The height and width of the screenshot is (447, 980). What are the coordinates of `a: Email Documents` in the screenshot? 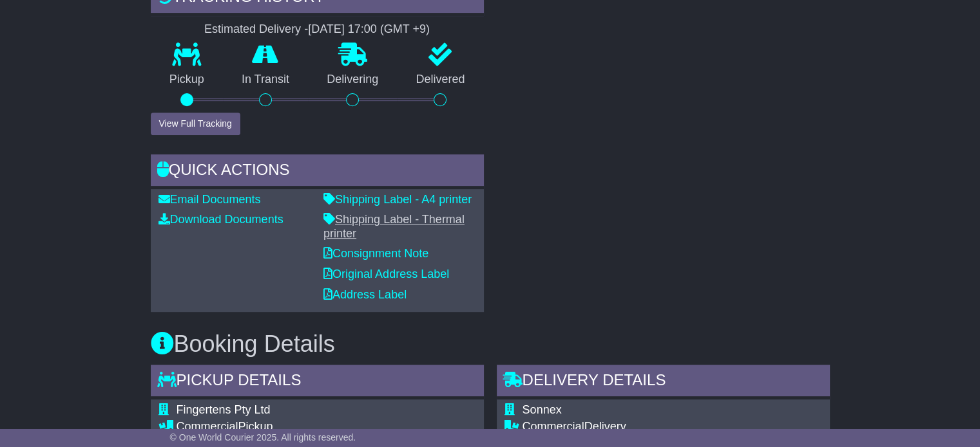 It's located at (209, 199).